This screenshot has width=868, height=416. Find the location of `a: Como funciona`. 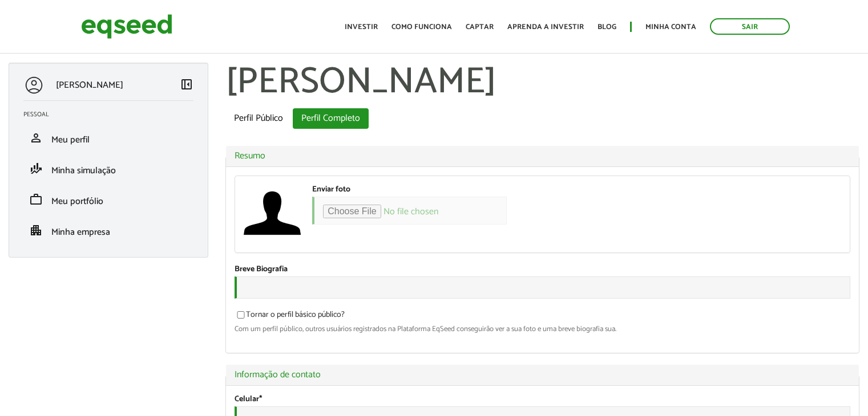

a: Como funciona is located at coordinates (422, 27).